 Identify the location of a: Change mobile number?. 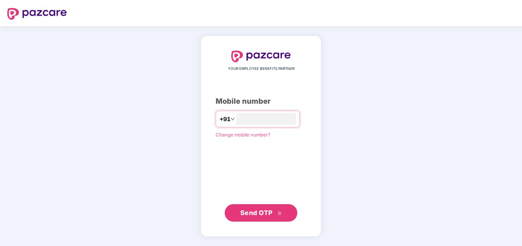
(243, 134).